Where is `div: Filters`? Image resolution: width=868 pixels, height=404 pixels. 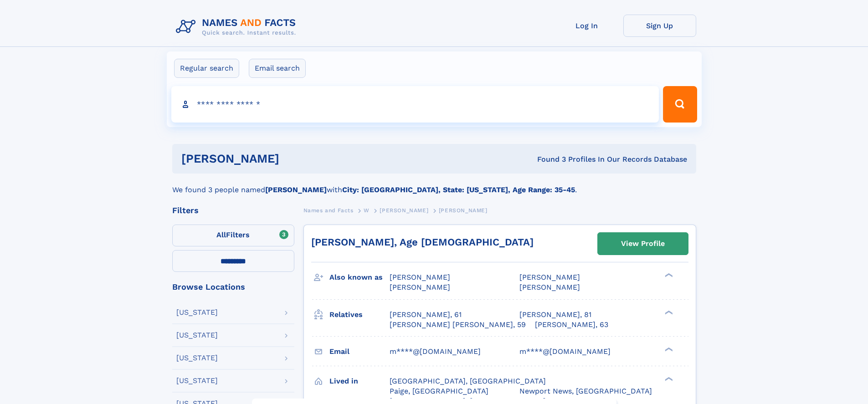
div: Filters is located at coordinates (233, 210).